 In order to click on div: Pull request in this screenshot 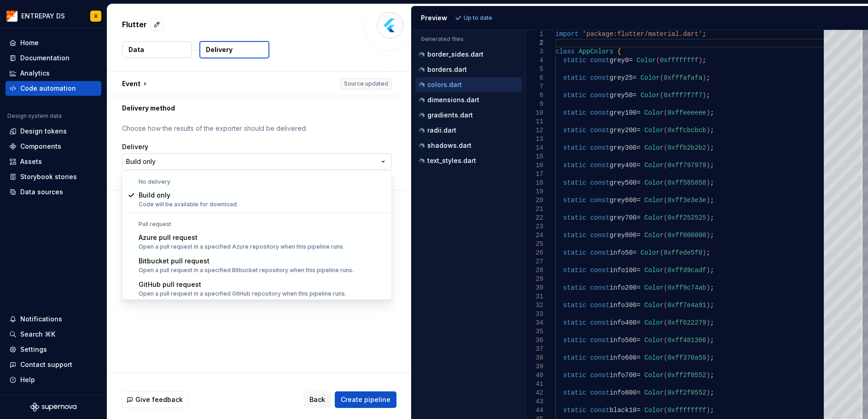, I will do `click(257, 224)`.